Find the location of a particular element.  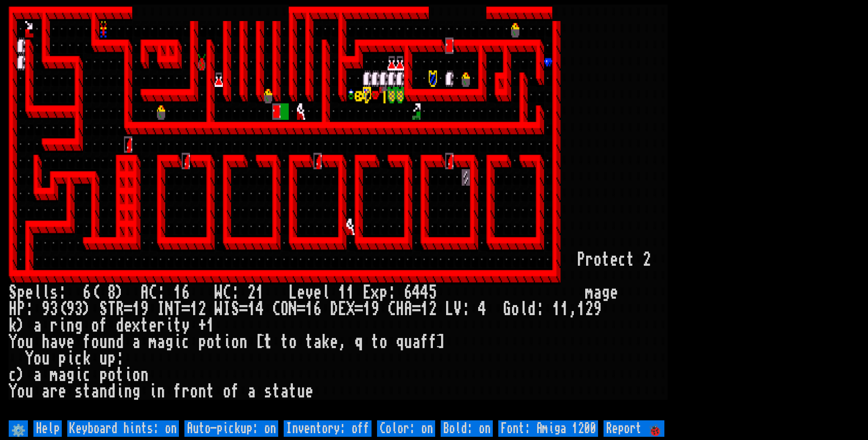

div: X is located at coordinates (350, 309).